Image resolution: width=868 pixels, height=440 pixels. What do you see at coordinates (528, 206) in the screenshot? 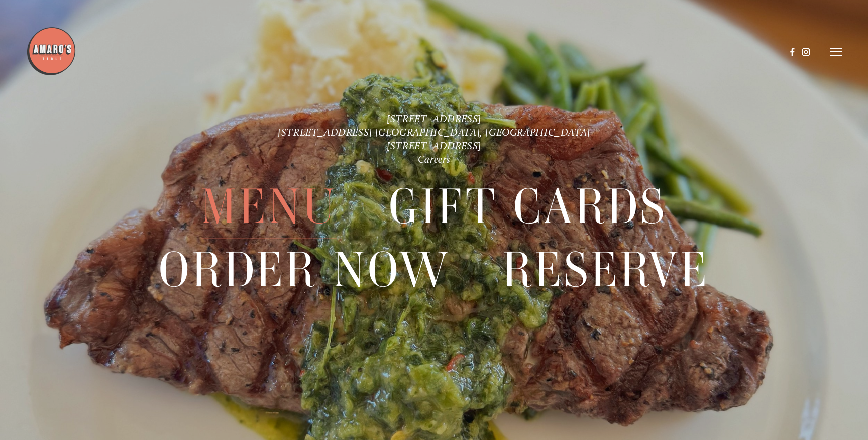
I see `span: Gift Cards` at bounding box center [528, 206].